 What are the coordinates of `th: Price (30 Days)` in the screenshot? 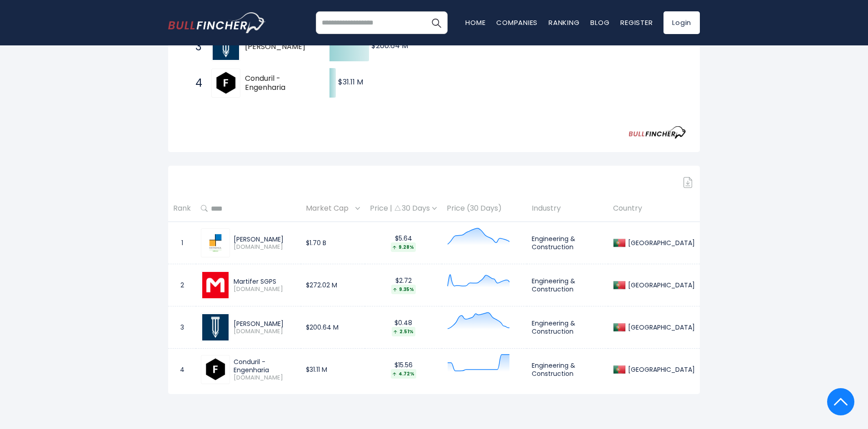 It's located at (484, 209).